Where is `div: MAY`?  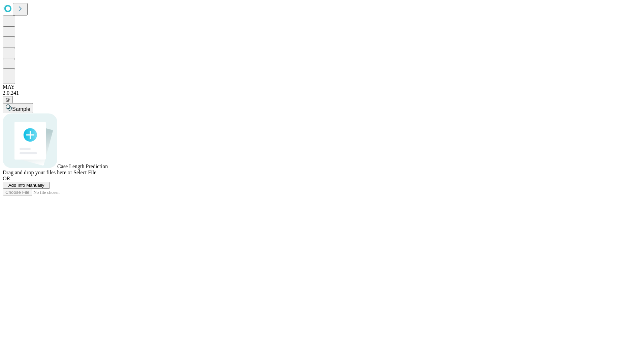 div: MAY is located at coordinates (322, 87).